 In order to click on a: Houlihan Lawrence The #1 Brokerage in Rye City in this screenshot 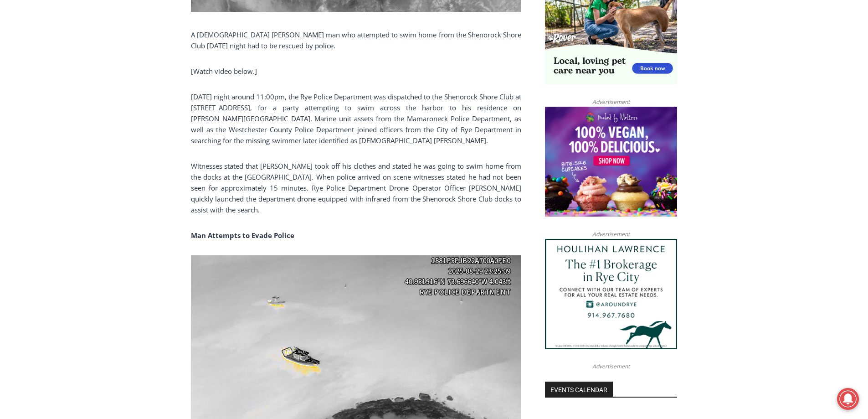, I will do `click(611, 294)`.